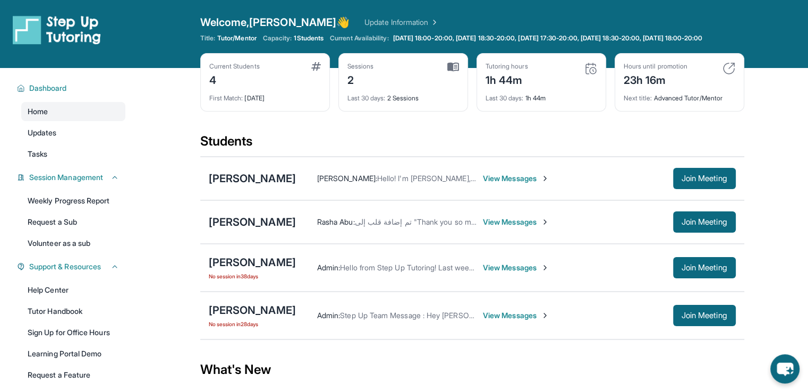  Describe the element at coordinates (66, 178) in the screenshot. I see `span: Session Management` at that location.